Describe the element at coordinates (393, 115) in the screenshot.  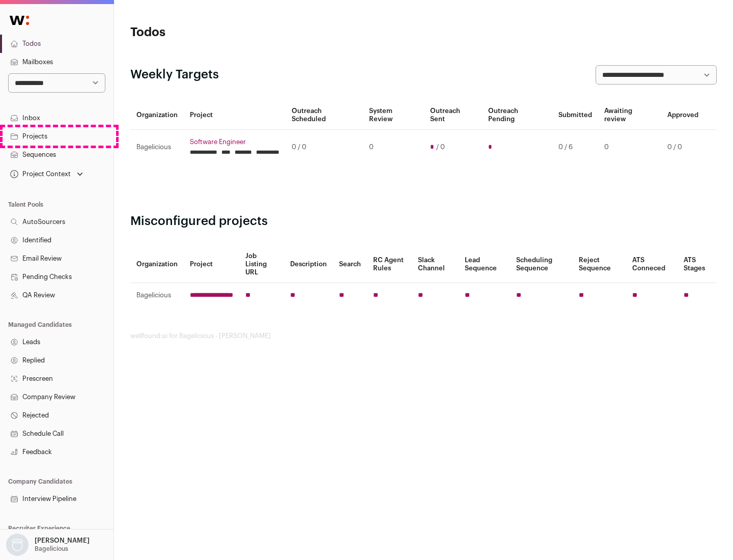
I see `th: System Review` at that location.